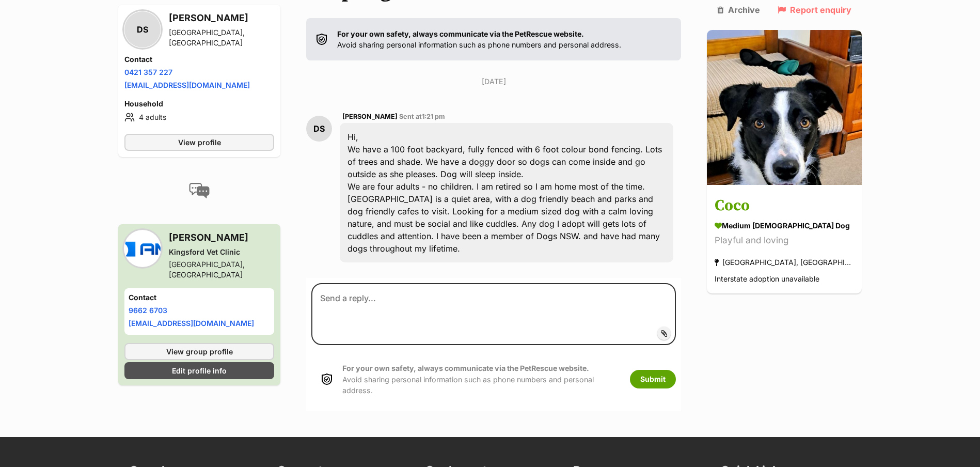  Describe the element at coordinates (652, 380) in the screenshot. I see `button: Submit` at that location.